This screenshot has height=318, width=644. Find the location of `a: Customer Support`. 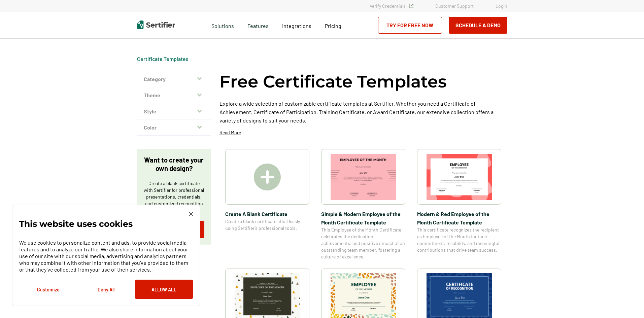

a: Customer Support is located at coordinates (454, 6).